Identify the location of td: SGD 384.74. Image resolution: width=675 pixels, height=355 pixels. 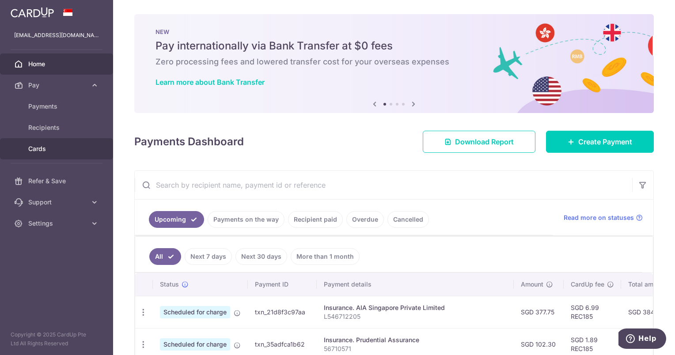
(648, 312).